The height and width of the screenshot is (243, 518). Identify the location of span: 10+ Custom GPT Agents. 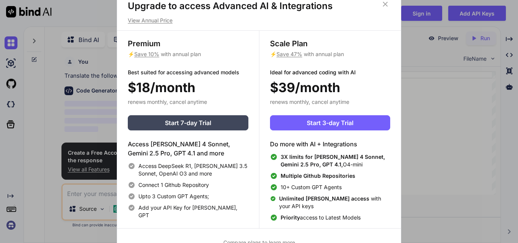
(311, 187).